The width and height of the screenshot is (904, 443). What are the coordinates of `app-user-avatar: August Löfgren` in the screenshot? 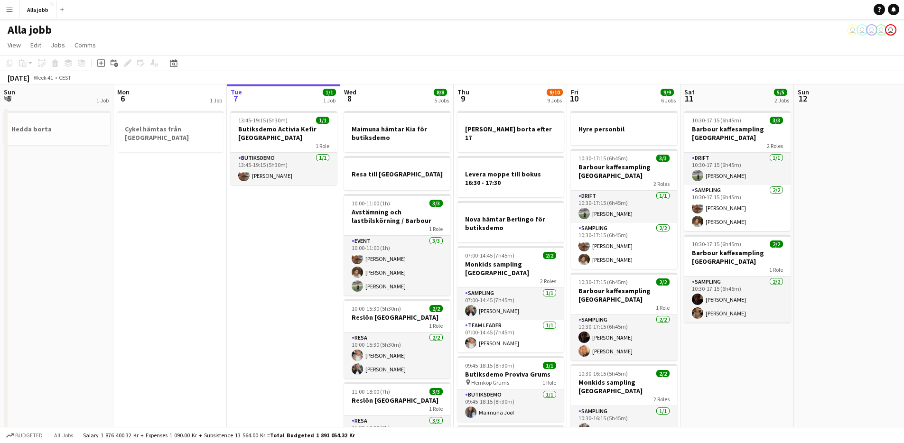 It's located at (853, 30).